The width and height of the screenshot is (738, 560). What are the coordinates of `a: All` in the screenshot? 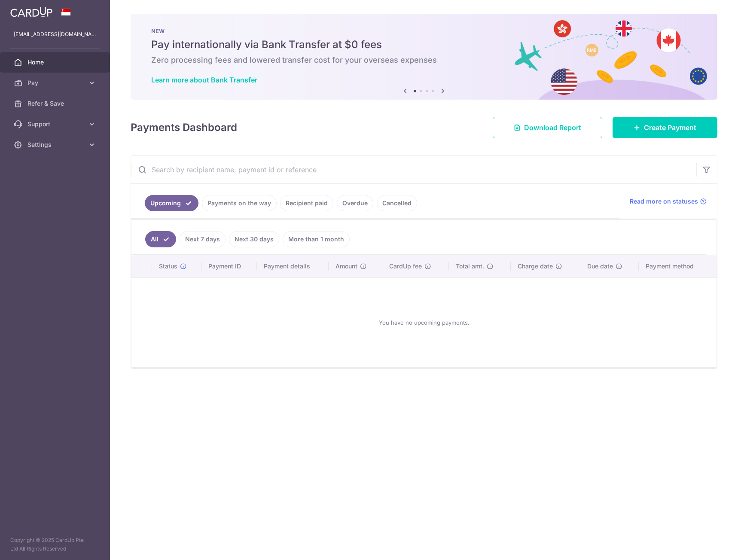 It's located at (161, 239).